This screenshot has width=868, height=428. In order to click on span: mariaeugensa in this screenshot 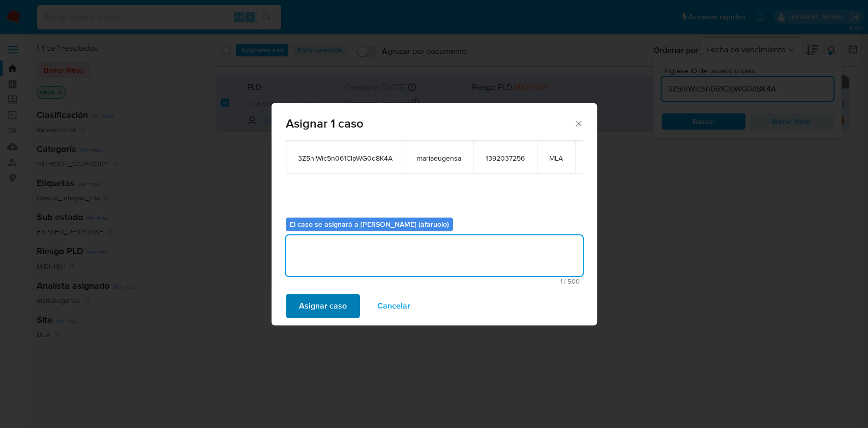, I will do `click(439, 158)`.